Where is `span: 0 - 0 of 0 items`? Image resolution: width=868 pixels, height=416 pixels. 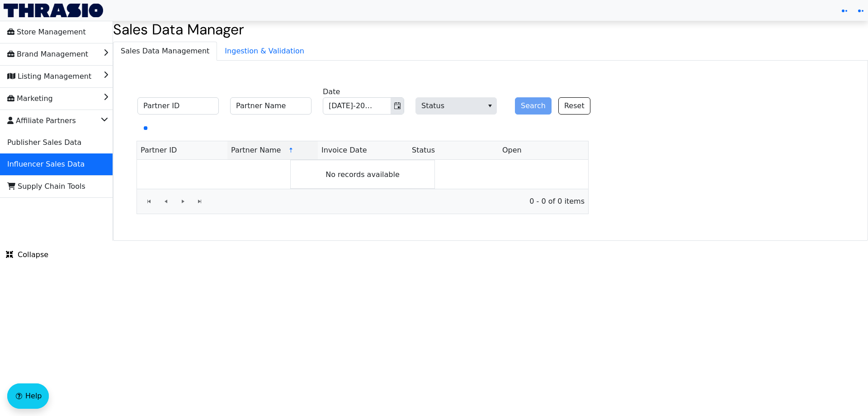 span: 0 - 0 of 0 items is located at coordinates (400, 202).